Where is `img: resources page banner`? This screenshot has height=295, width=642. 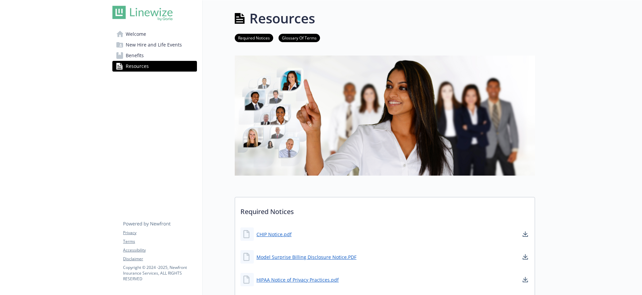 img: resources page banner is located at coordinates (385, 115).